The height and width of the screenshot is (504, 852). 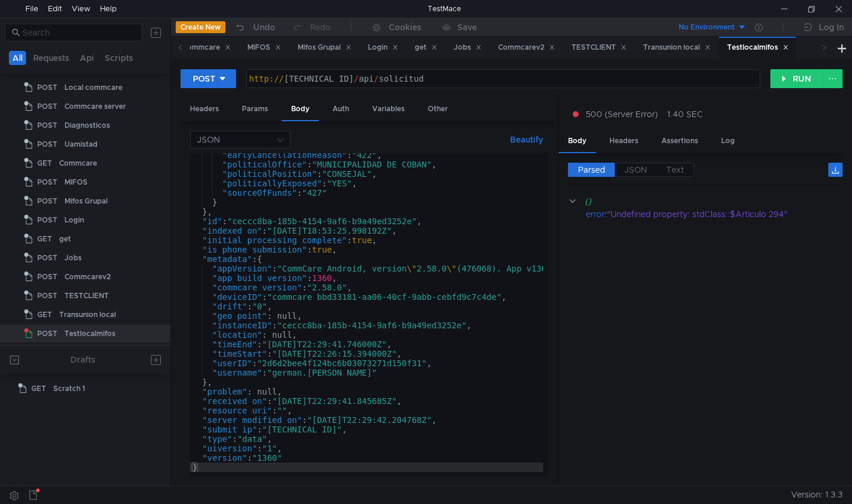 I want to click on div: Auth, so click(x=341, y=109).